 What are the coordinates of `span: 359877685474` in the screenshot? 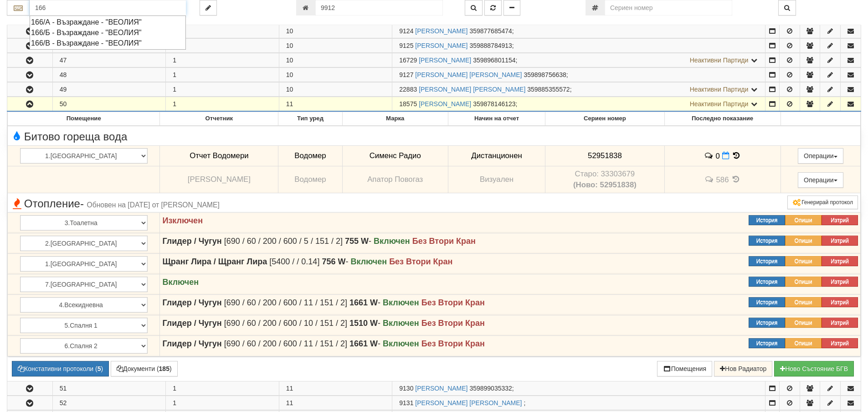 It's located at (490, 31).